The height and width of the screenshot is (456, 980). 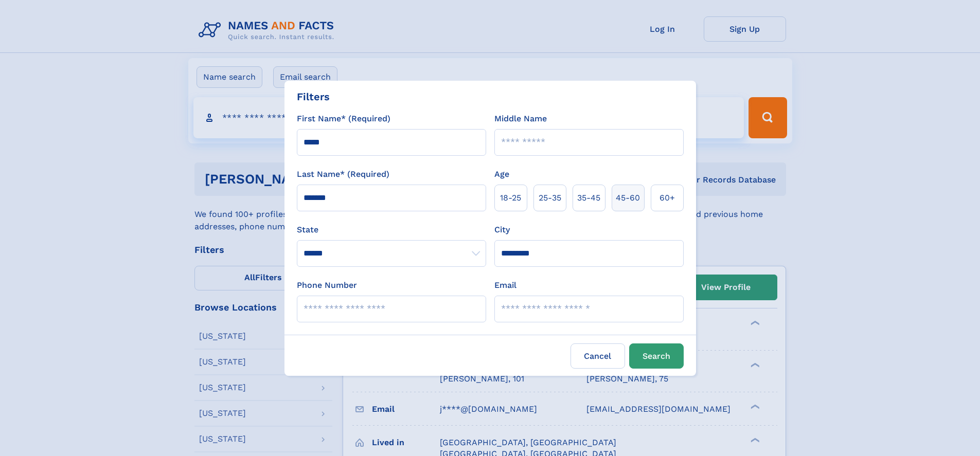 What do you see at coordinates (628, 198) in the screenshot?
I see `span: 45‑60` at bounding box center [628, 198].